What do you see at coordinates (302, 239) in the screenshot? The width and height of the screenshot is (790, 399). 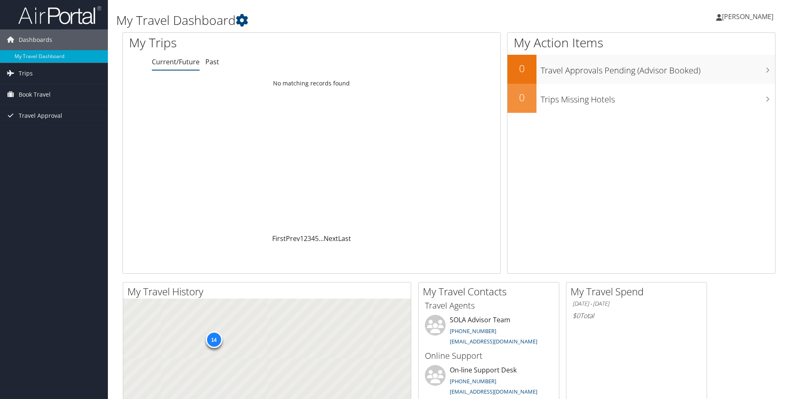 I see `a: 1` at bounding box center [302, 239].